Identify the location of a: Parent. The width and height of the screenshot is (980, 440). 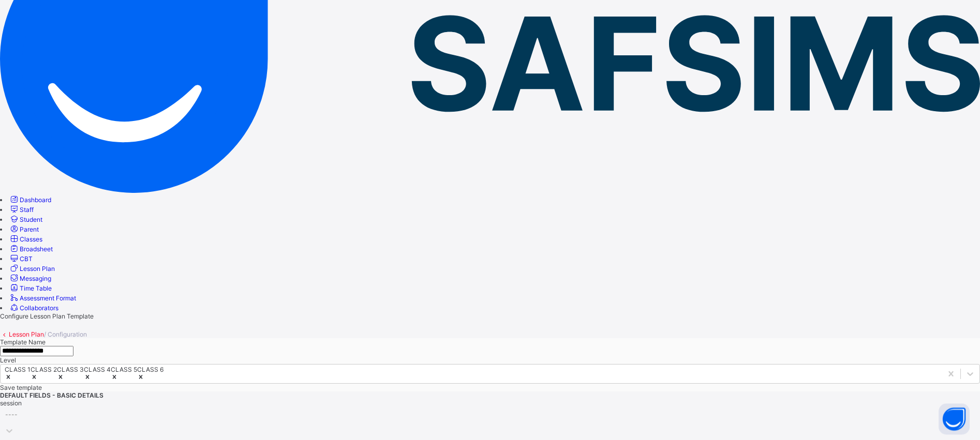
(24, 229).